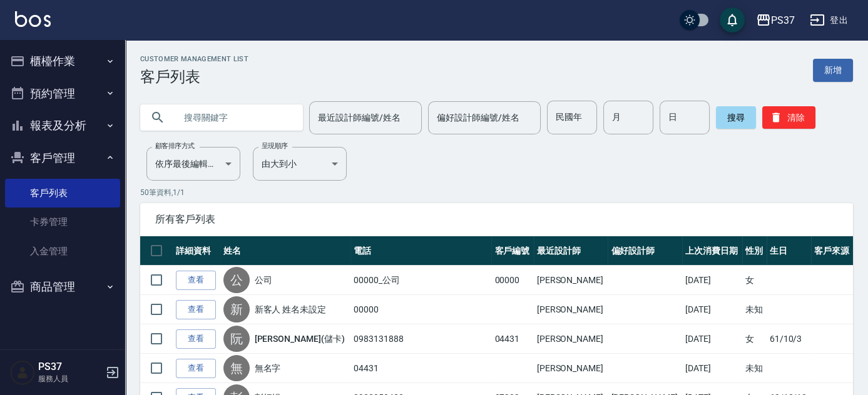 The width and height of the screenshot is (868, 395). Describe the element at coordinates (194, 164) in the screenshot. I see `div: 依序最後編輯時間` at that location.